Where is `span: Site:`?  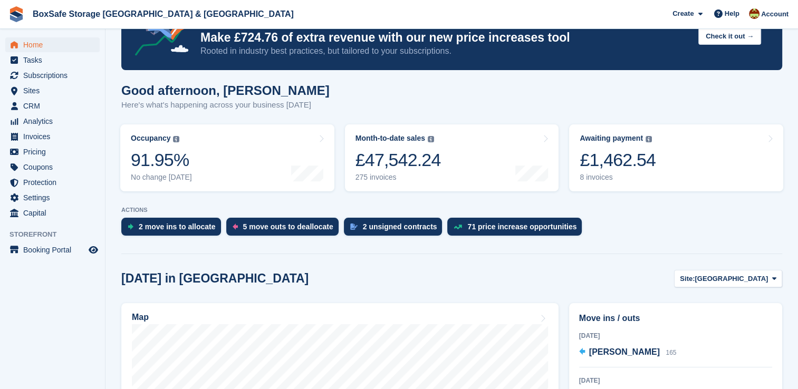
span: Site: is located at coordinates (688, 279).